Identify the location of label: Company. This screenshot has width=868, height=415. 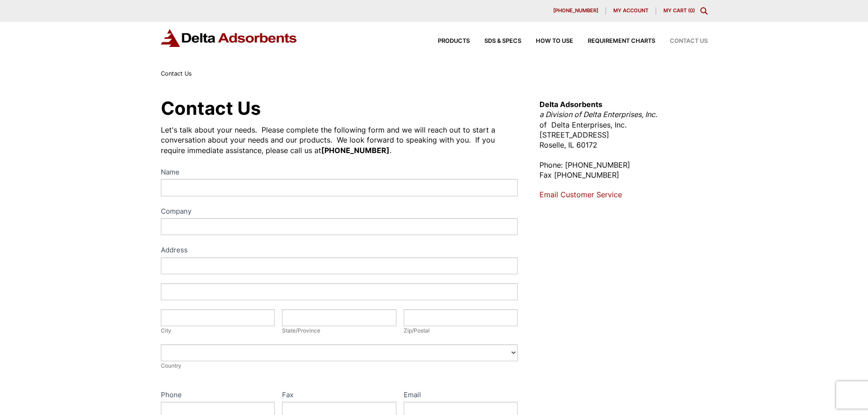
(340, 212).